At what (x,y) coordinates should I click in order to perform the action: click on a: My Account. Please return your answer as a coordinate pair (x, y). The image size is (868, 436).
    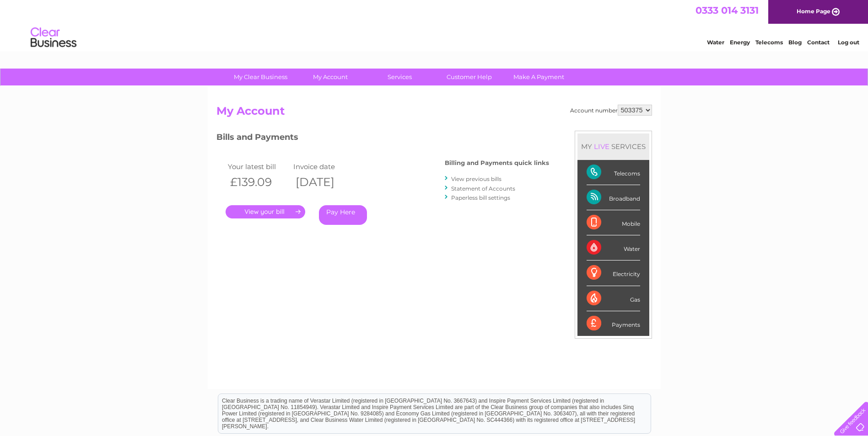
    Looking at the image, I should click on (330, 77).